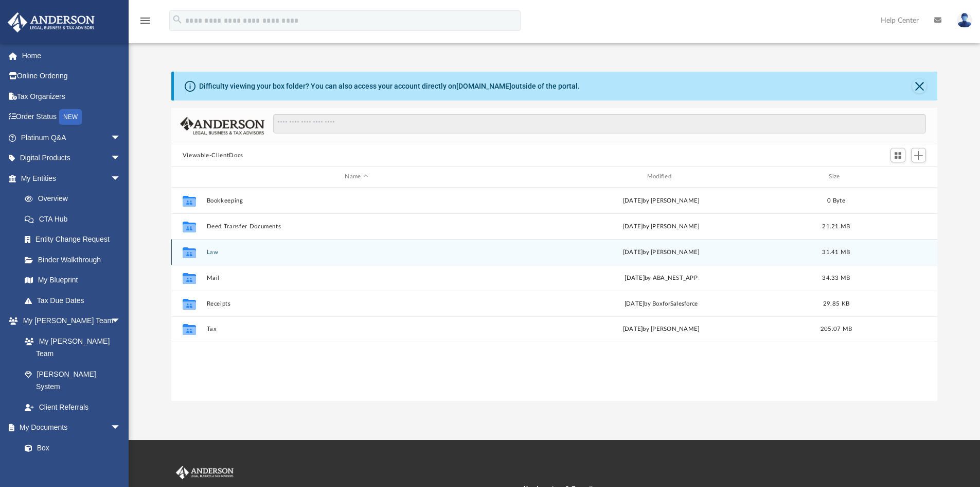 The image size is (980, 487). Describe the element at coordinates (72, 137) in the screenshot. I see `a: Platinum Q&Aarrow_drop_down` at that location.